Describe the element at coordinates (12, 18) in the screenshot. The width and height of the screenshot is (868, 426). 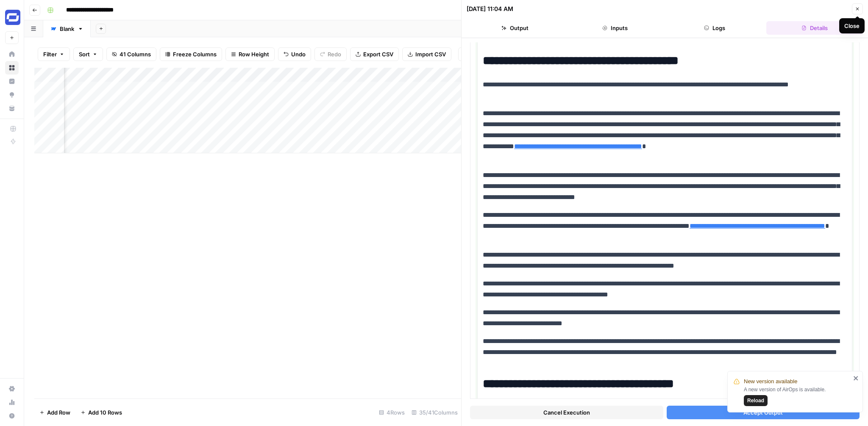
I see `button: Workspace: Synthesia` at that location.